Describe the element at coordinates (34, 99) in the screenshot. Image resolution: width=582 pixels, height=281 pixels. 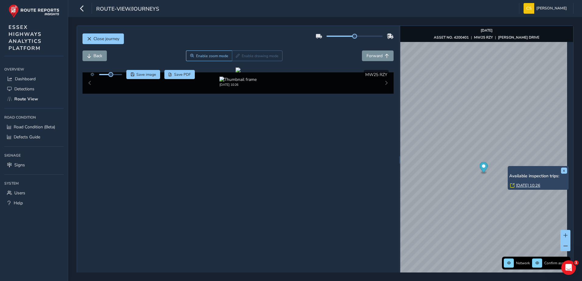
I see `a: Route View` at that location.